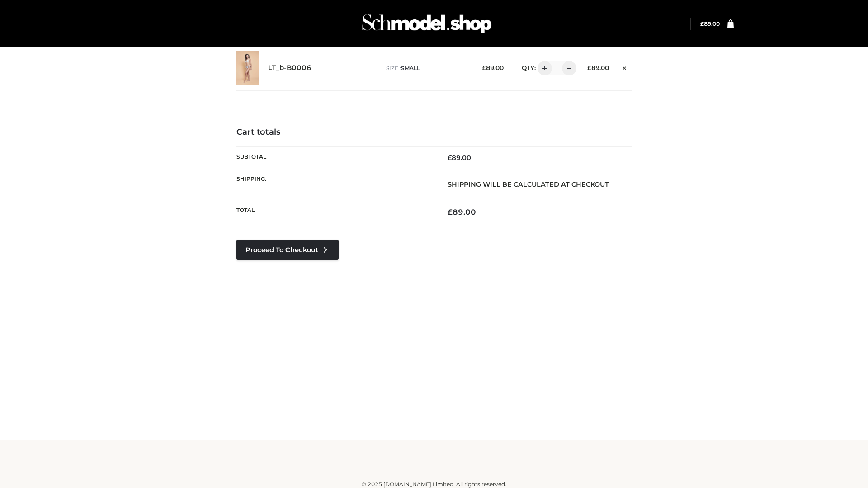 Image resolution: width=868 pixels, height=488 pixels. What do you see at coordinates (625, 67) in the screenshot?
I see `a: Remove this item` at bounding box center [625, 67].